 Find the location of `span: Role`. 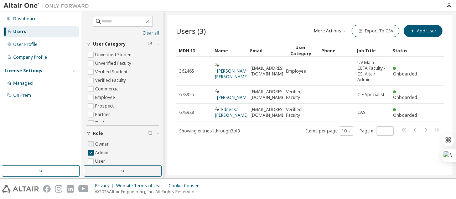

span: Role is located at coordinates (98, 133).